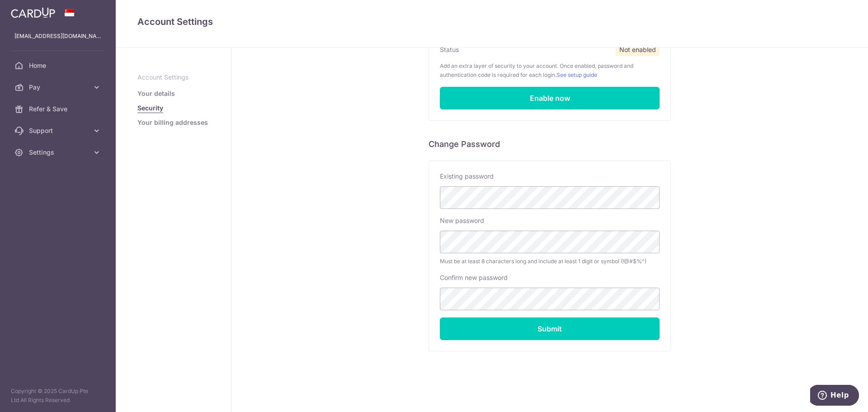 Image resolution: width=868 pixels, height=412 pixels. I want to click on h6: Change Password, so click(550, 144).